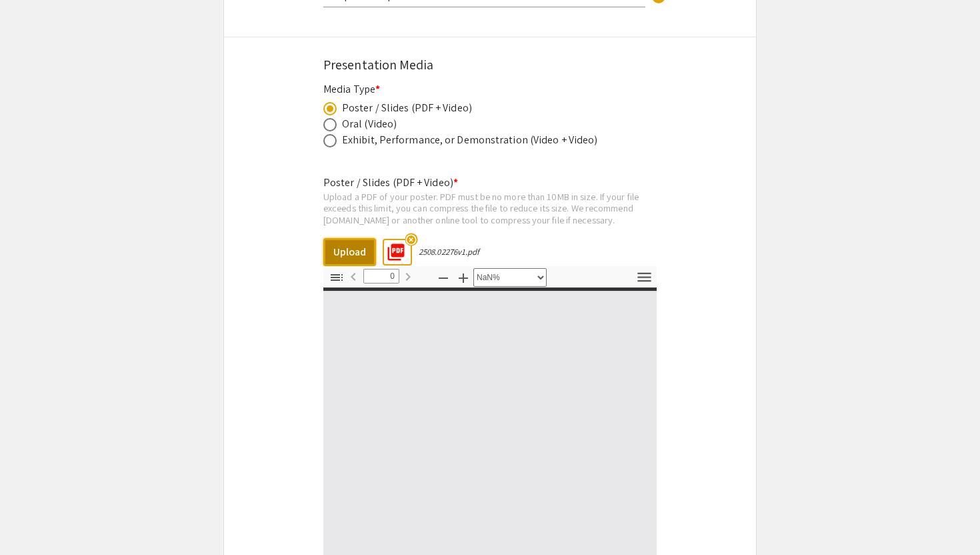 The width and height of the screenshot is (980, 555). Describe the element at coordinates (336, 278) in the screenshot. I see `button: Toggle Sidebar` at that location.